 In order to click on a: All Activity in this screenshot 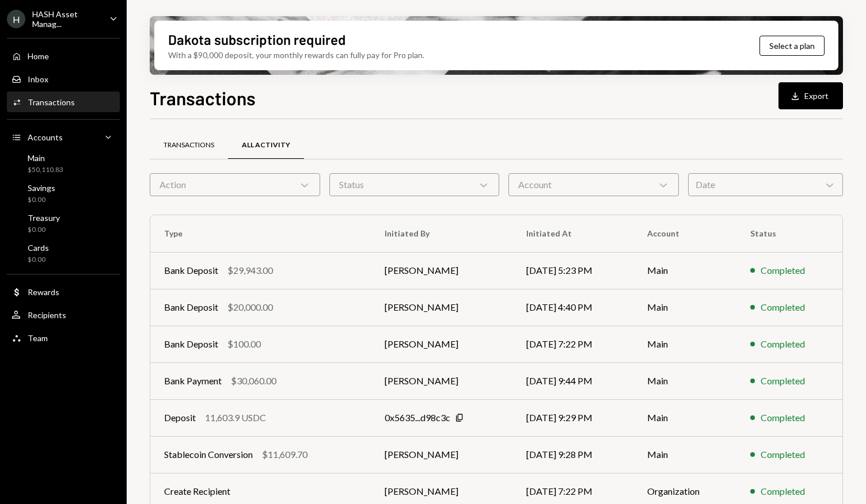, I will do `click(266, 145)`.